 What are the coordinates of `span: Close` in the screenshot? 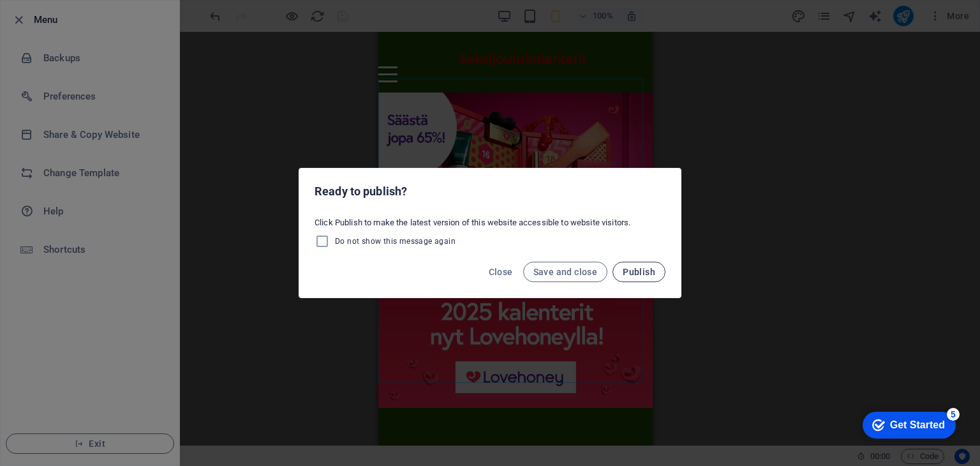 It's located at (501, 272).